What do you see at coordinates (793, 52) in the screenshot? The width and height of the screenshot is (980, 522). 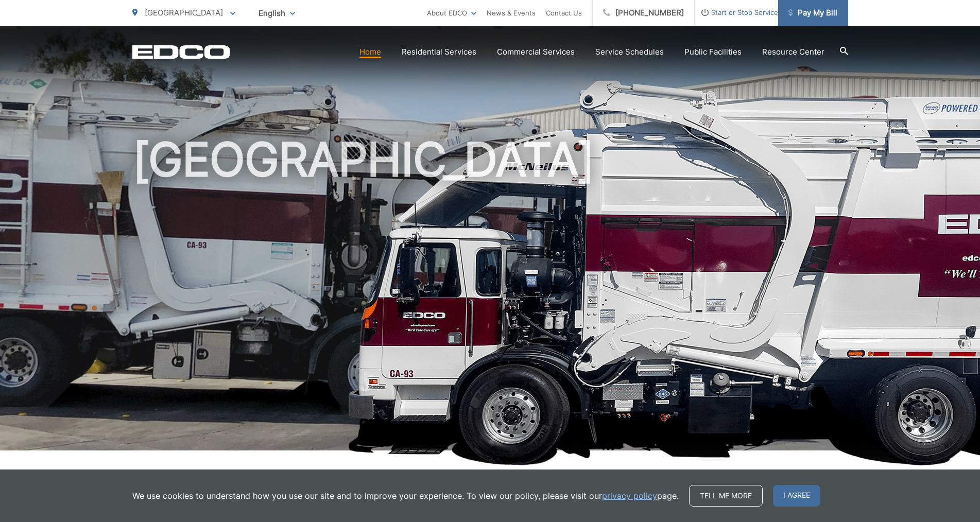 I see `a: Resource Center` at bounding box center [793, 52].